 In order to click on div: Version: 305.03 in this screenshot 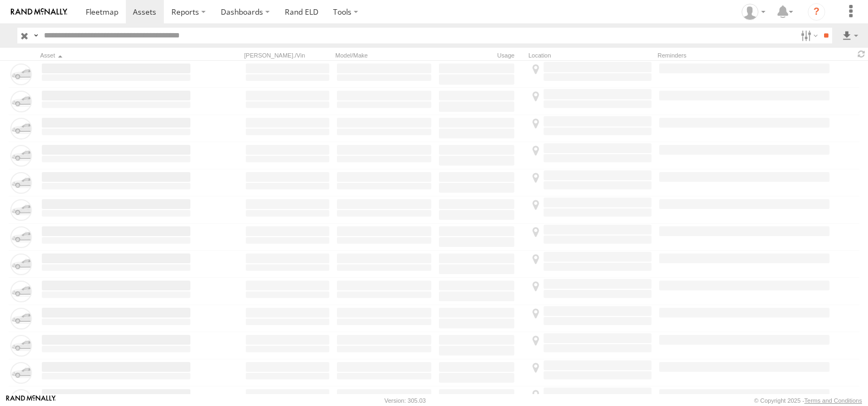, I will do `click(405, 400)`.